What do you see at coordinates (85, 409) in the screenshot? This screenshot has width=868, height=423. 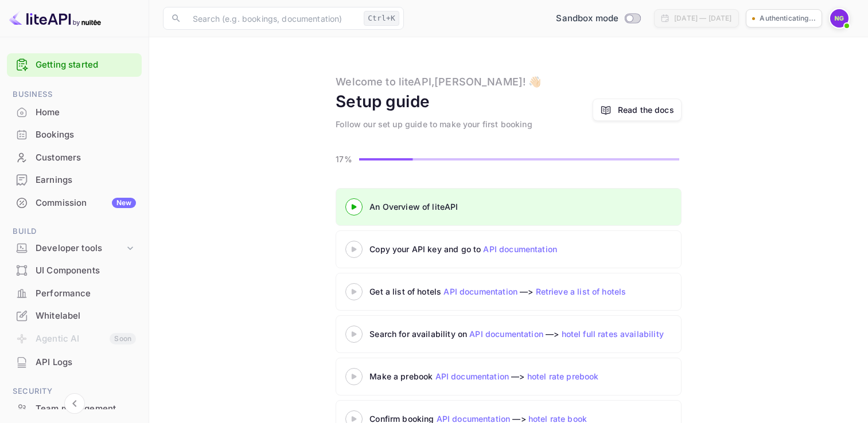 I see `div: Team management` at bounding box center [85, 409].